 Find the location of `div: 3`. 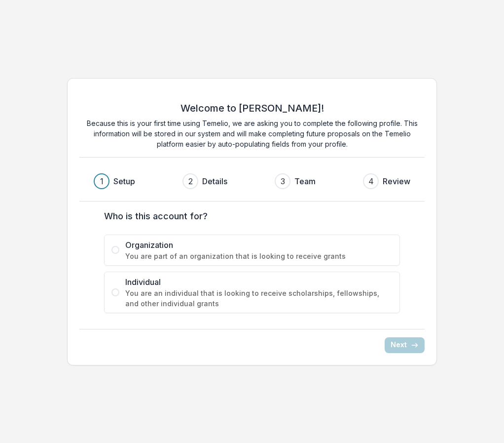

div: 3 is located at coordinates (283, 182).